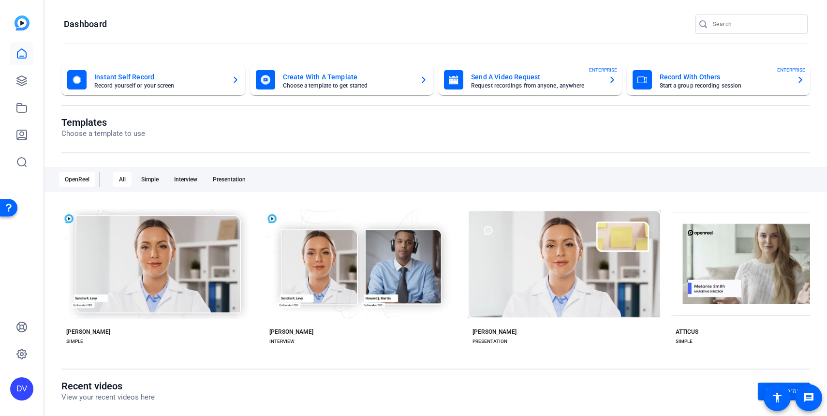 Image resolution: width=827 pixels, height=416 pixels. I want to click on button: Create With A TemplateChoose a template to get started, so click(342, 80).